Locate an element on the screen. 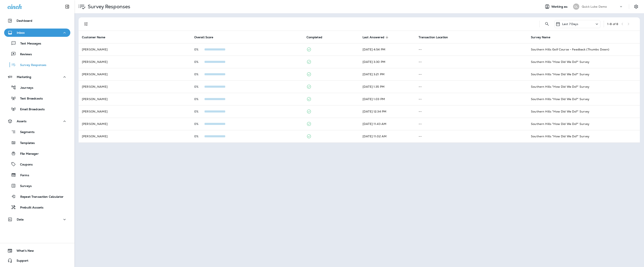 This screenshot has height=267, width=644. div: QL is located at coordinates (576, 7).